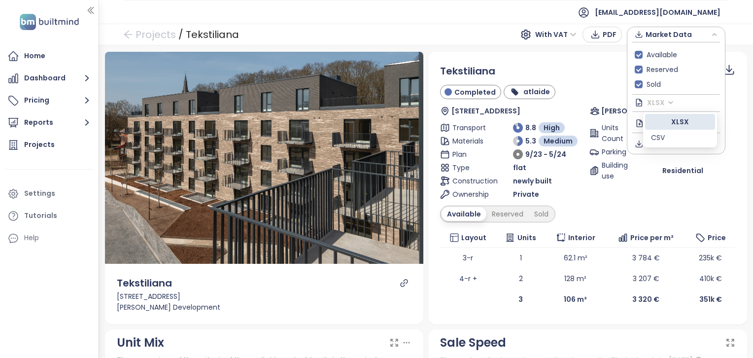 Image resolution: width=753 pixels, height=358 pixels. Describe the element at coordinates (527, 238) in the screenshot. I see `span: Units` at that location.